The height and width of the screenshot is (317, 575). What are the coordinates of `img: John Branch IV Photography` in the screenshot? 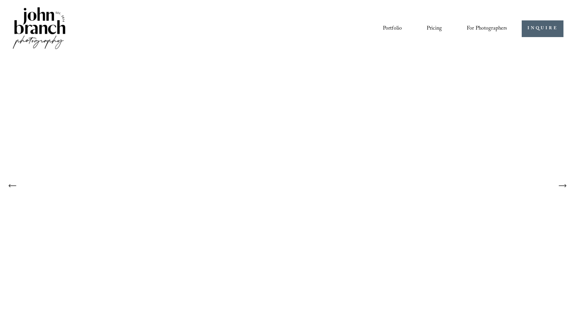 It's located at (39, 29).